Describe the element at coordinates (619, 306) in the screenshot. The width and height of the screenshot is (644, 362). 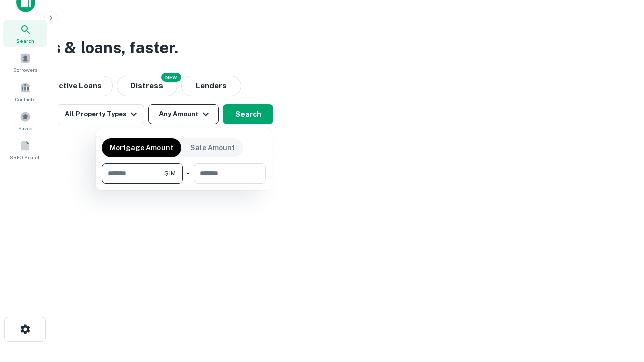
I see `div: Chat Widget` at that location.